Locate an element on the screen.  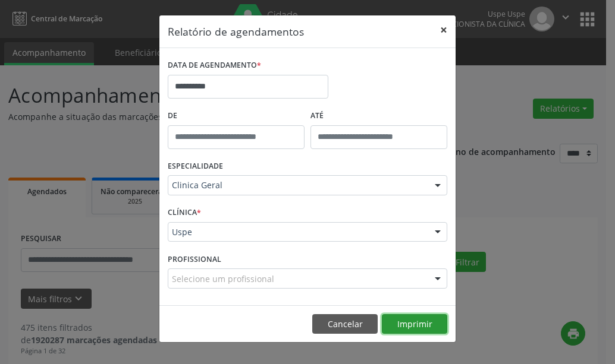
label: DATA DE AGENDAMENTO is located at coordinates (214, 66).